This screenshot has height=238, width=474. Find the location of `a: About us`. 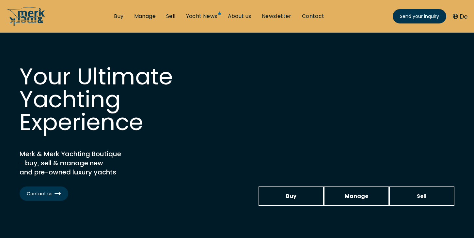

a: About us is located at coordinates (240, 16).